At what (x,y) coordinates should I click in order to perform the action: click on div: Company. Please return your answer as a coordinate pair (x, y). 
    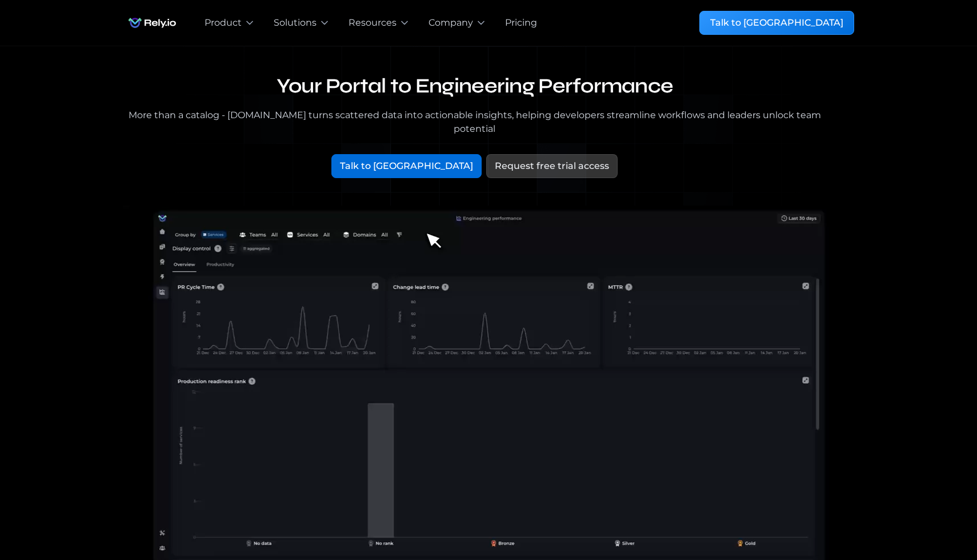
    Looking at the image, I should click on (450, 23).